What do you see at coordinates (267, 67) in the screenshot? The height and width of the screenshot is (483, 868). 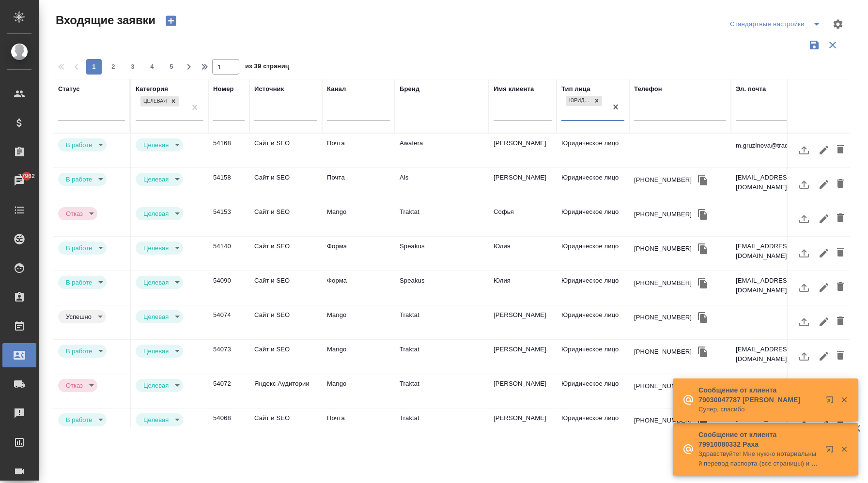 I see `span: из 39 страниц` at bounding box center [267, 67].